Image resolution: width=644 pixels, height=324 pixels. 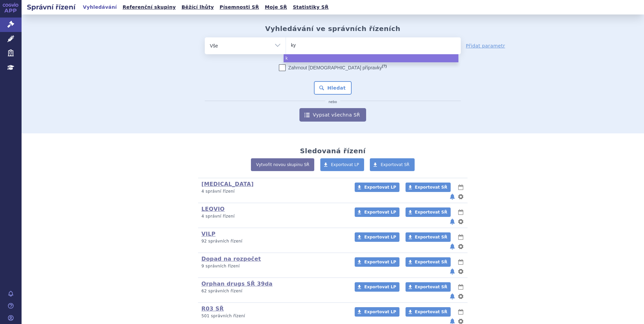 I want to click on a: R03 SŘ, so click(x=212, y=309).